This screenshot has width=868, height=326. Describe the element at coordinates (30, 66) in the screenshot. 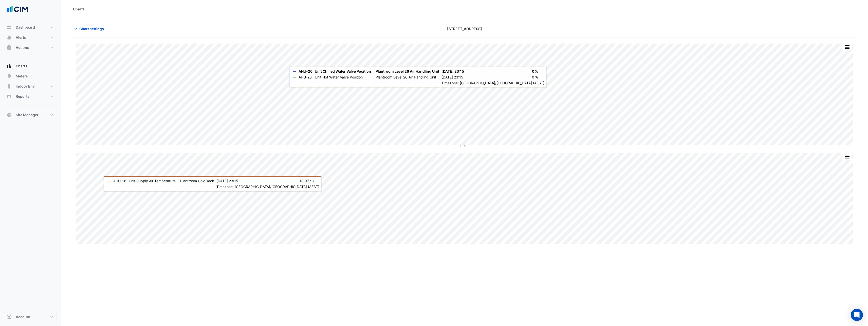

I see `button: Charts` at that location.